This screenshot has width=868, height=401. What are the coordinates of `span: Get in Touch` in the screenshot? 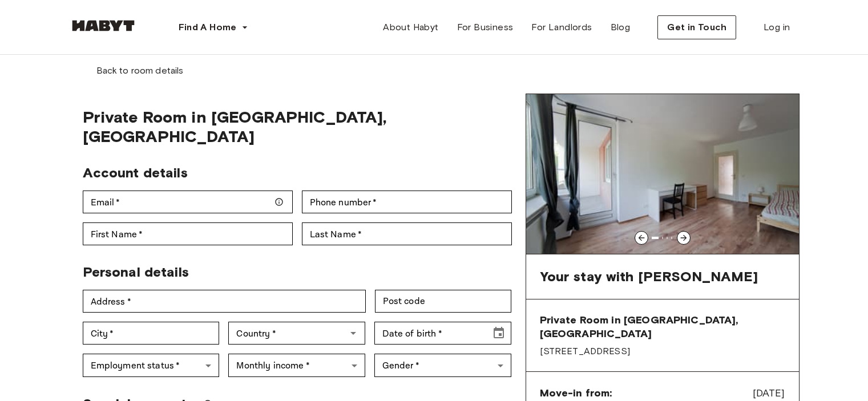 It's located at (697, 27).